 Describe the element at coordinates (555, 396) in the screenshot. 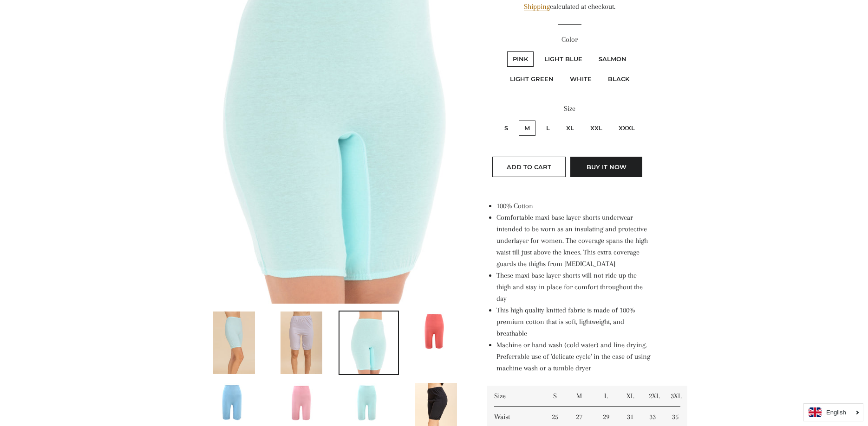

I see `td: S` at that location.